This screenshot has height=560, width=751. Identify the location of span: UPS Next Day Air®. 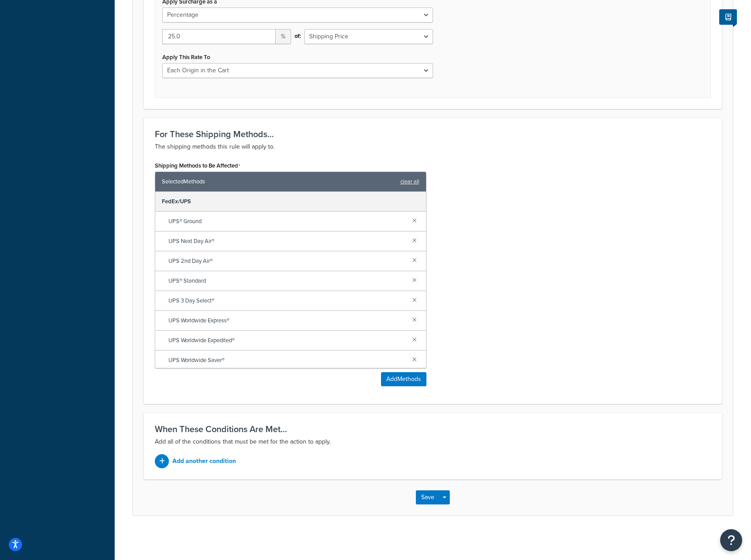
(286, 241).